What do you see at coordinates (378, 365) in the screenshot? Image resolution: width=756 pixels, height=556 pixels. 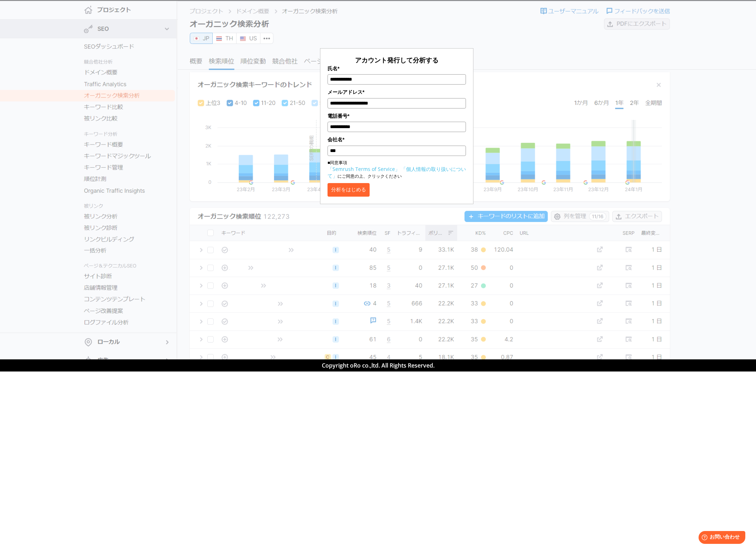 I see `span: Copyright oRo co.,ltd. All Rights Reserved.` at bounding box center [378, 365].